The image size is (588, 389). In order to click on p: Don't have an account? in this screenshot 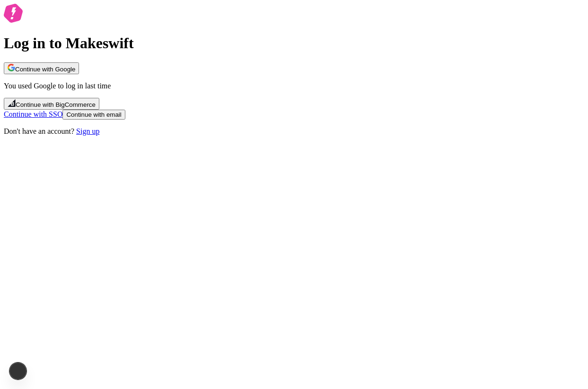, I will do `click(294, 132)`.